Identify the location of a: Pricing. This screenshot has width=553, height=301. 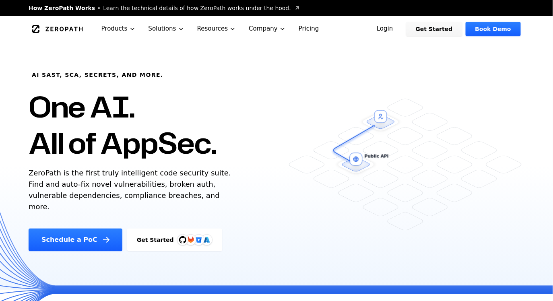
(309, 29).